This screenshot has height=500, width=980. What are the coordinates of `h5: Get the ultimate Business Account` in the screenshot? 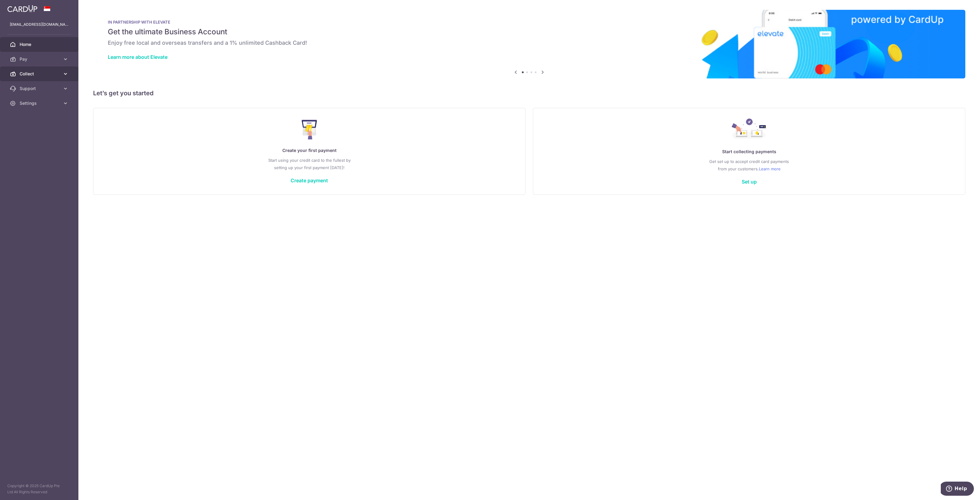 It's located at (529, 32).